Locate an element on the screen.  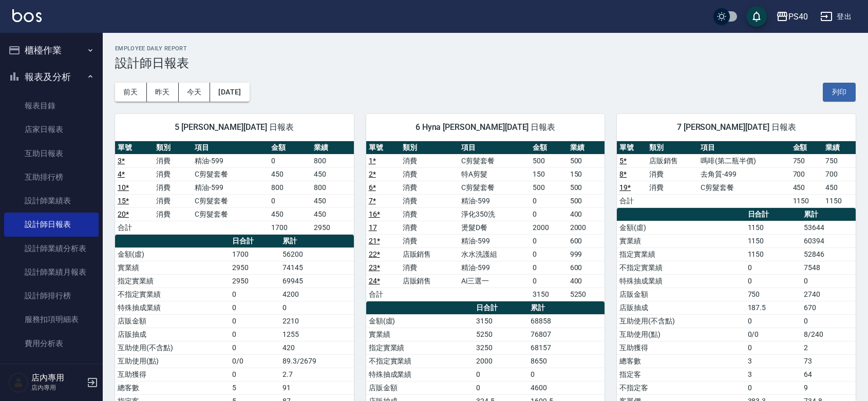
td: 1150 is located at coordinates (773, 255).